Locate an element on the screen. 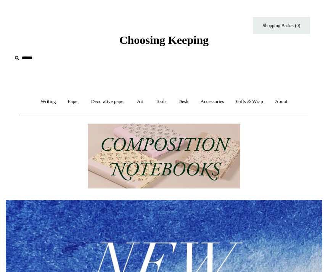  a: About is located at coordinates (281, 102).